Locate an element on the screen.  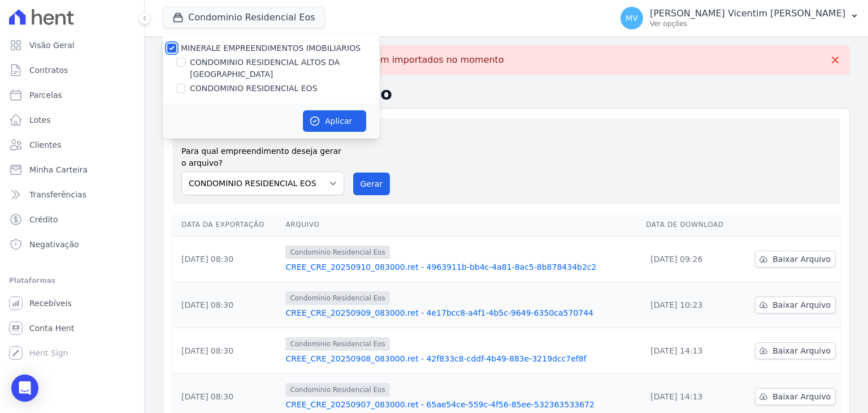
span: Visão Geral is located at coordinates (52, 45).